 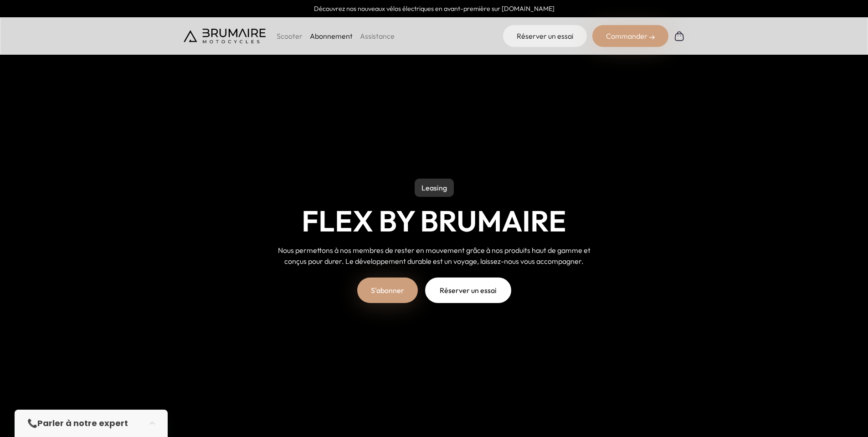 What do you see at coordinates (434, 188) in the screenshot?
I see `p: Leasing` at bounding box center [434, 188].